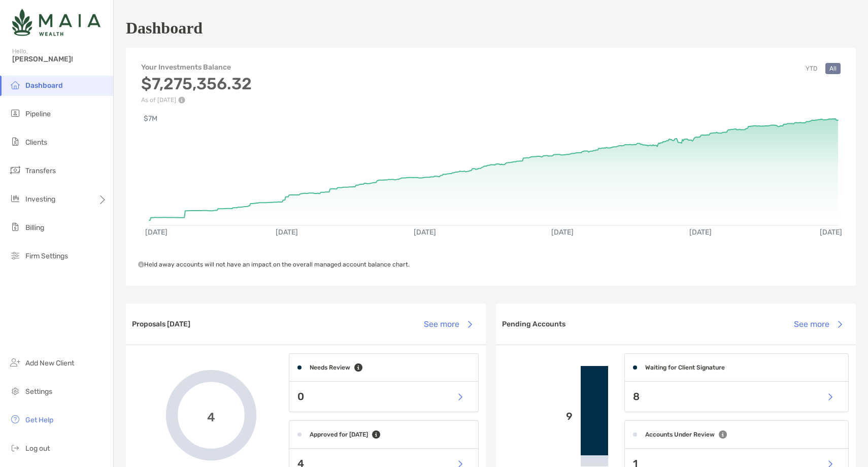  What do you see at coordinates (47, 256) in the screenshot?
I see `span: Firm Settings` at bounding box center [47, 256].